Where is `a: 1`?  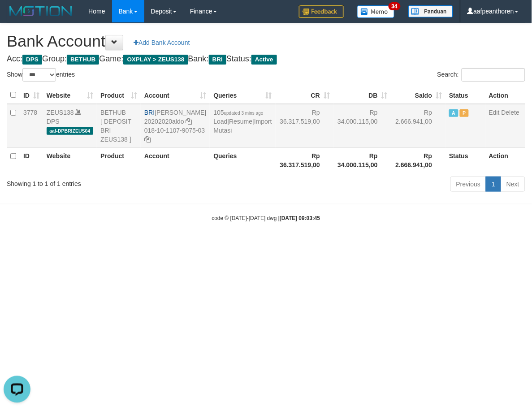 a: 1 is located at coordinates (493, 184).